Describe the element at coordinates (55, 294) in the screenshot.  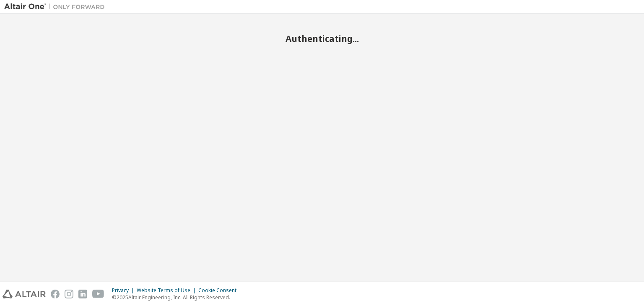
I see `img: facebook.svg` at that location.